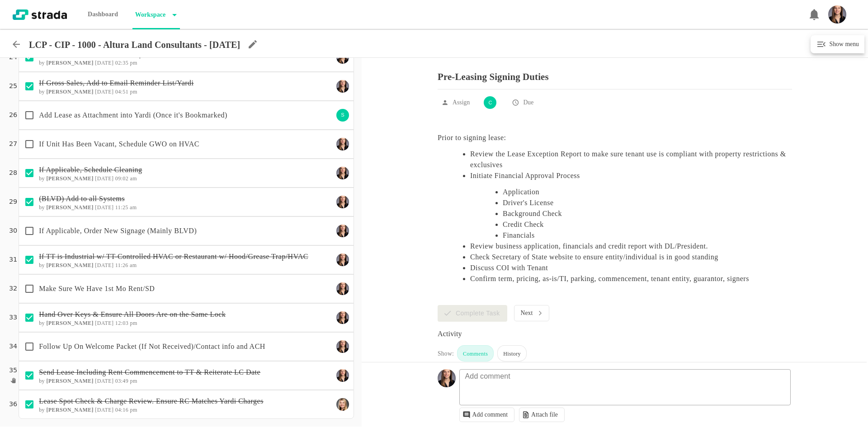 This screenshot has width=868, height=427. What do you see at coordinates (648, 192) in the screenshot?
I see `li: Application` at bounding box center [648, 192].